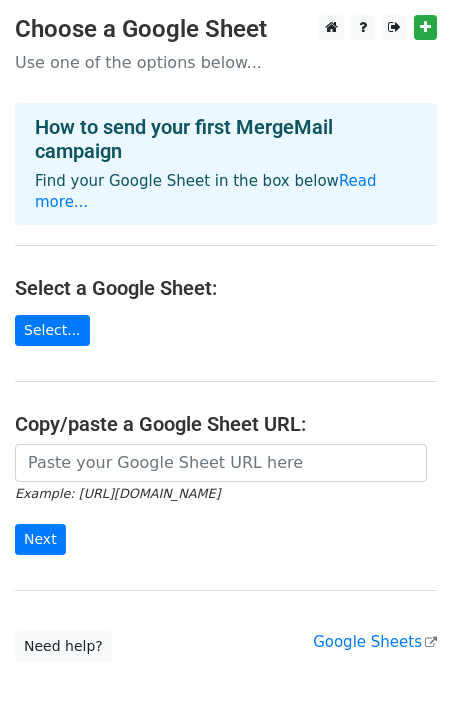  What do you see at coordinates (52, 330) in the screenshot?
I see `a: Select...` at bounding box center [52, 330].